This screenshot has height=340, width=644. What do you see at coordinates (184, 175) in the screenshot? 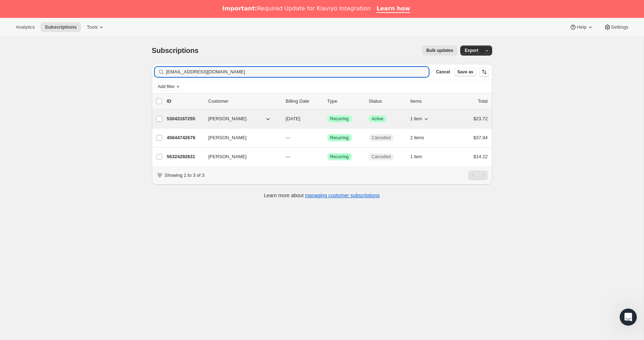
I see `p: Showing 1 to 3 of 3` at bounding box center [184, 175].